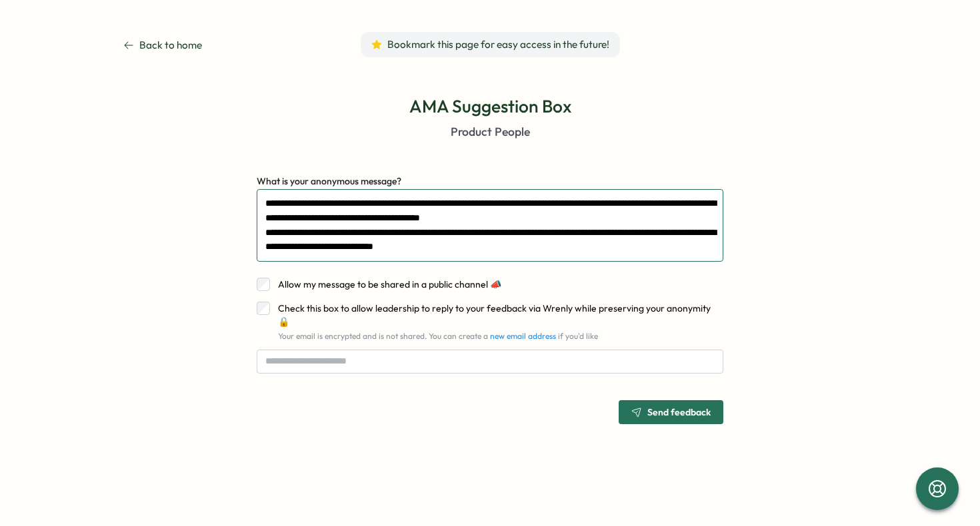  What do you see at coordinates (490, 106) in the screenshot?
I see `p: AMA Suggestion Box` at bounding box center [490, 106].